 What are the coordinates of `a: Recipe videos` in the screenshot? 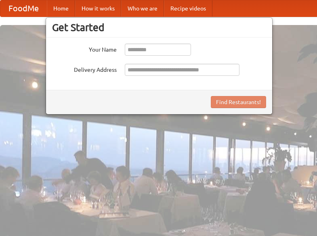 It's located at (188, 8).